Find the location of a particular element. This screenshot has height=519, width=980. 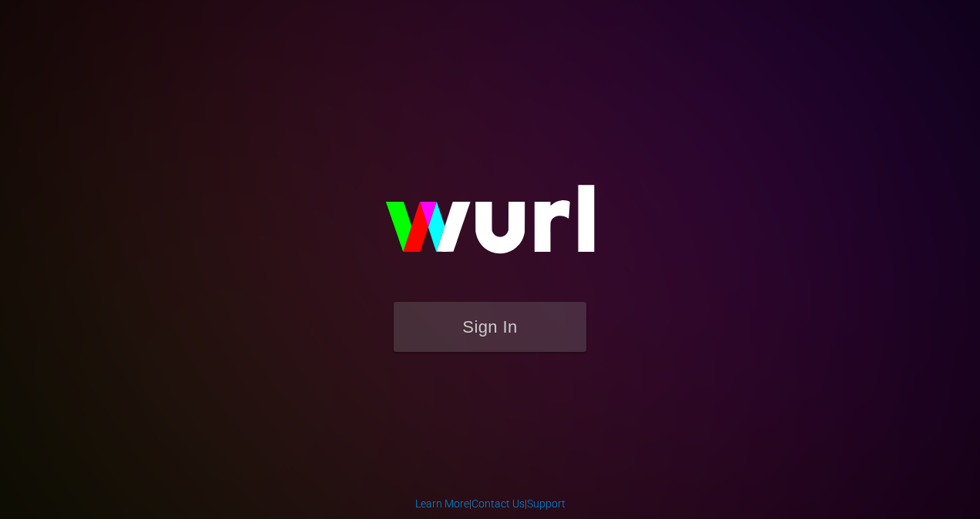

a: Learn More is located at coordinates (442, 503).